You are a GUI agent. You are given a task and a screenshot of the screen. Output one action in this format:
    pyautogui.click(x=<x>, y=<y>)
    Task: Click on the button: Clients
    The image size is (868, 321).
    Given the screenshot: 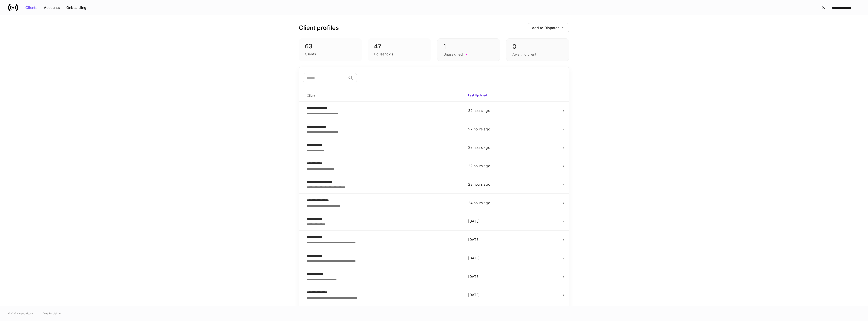 What is the action you would take?
    pyautogui.click(x=31, y=7)
    